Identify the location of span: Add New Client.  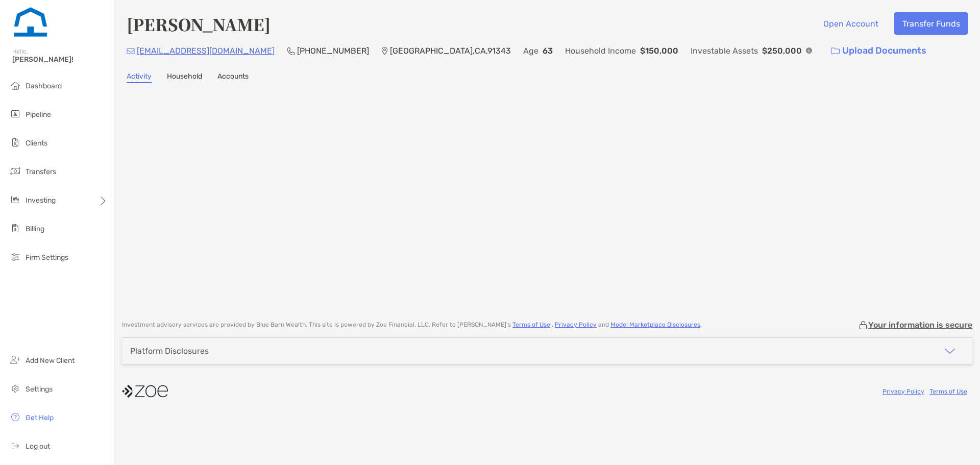
(50, 361).